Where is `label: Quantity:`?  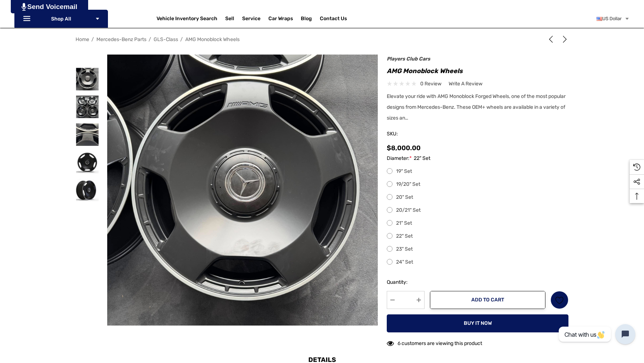 label: Quantity: is located at coordinates (405, 282).